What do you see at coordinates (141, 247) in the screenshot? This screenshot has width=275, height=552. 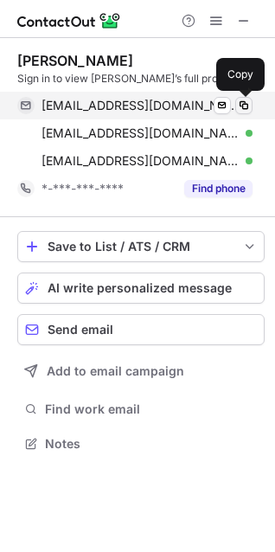 I see `button: save-profile-one-click` at bounding box center [141, 247].